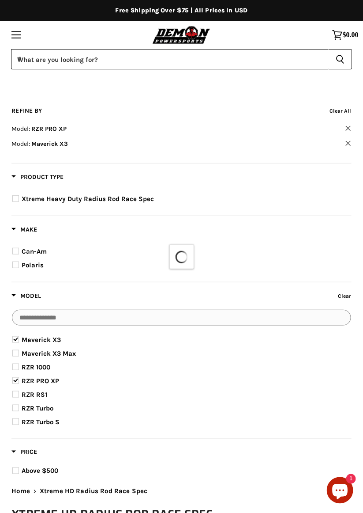  I want to click on a: $0.00, so click(346, 35).